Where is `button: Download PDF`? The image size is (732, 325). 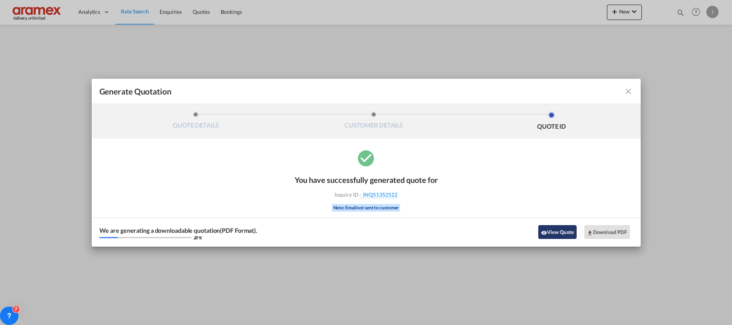 button: Download PDF is located at coordinates (607, 232).